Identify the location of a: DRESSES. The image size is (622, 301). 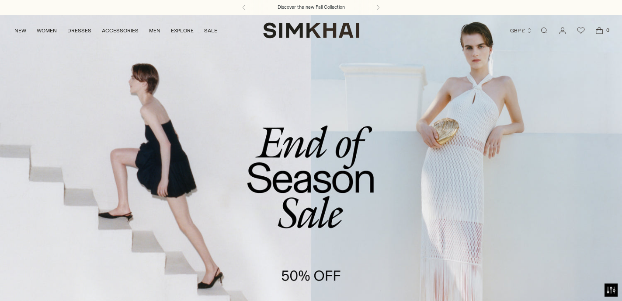
(79, 31).